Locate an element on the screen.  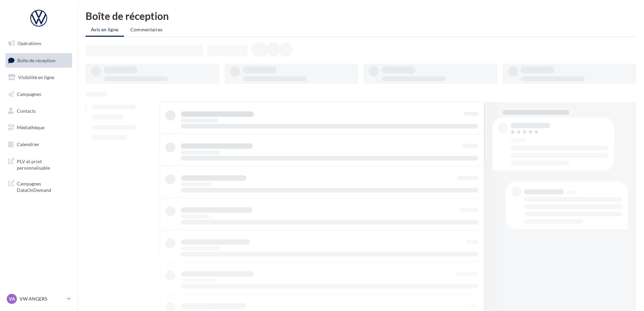
a: Calendrier is located at coordinates (39, 144).